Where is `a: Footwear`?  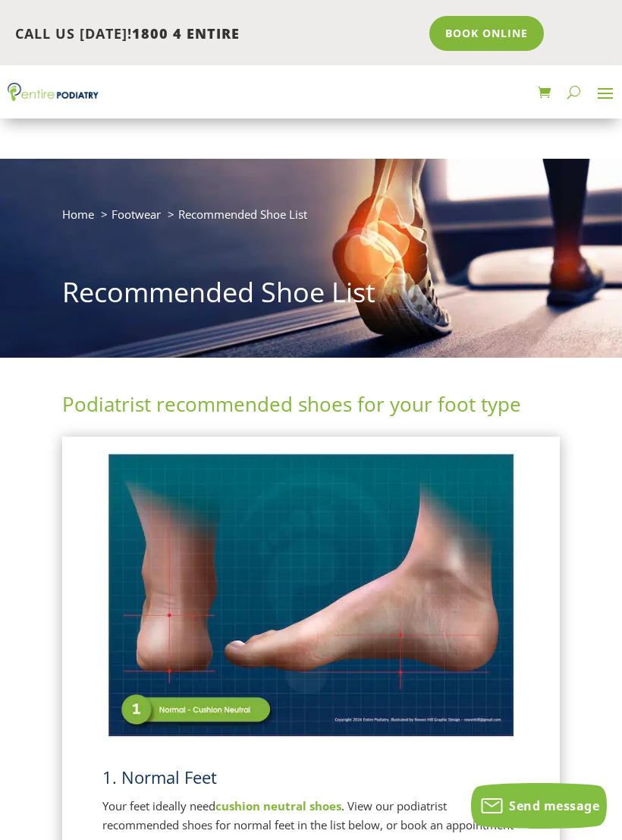 a: Footwear is located at coordinates (136, 214).